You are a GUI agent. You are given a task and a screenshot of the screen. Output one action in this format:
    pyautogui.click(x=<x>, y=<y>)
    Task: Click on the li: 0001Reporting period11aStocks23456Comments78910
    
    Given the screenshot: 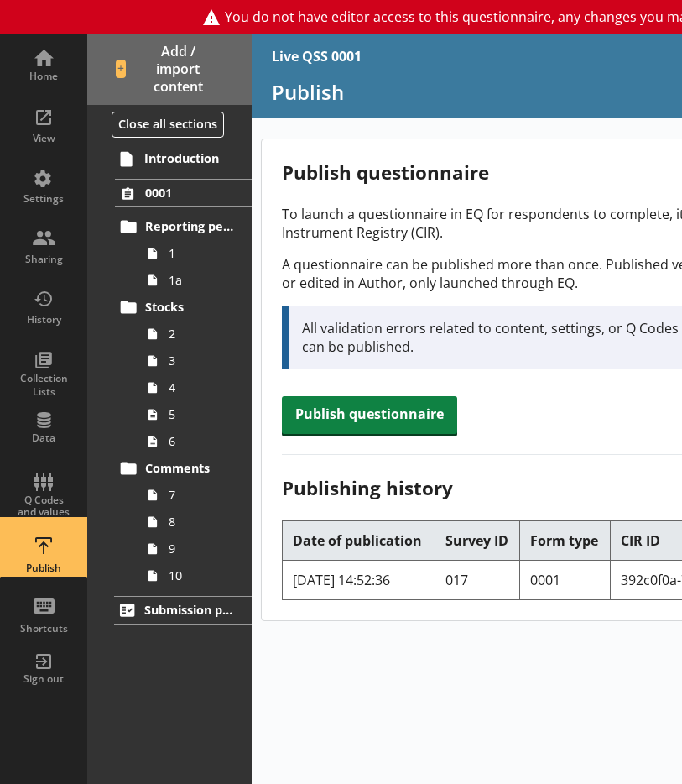 What is the action you would take?
    pyautogui.click(x=169, y=384)
    